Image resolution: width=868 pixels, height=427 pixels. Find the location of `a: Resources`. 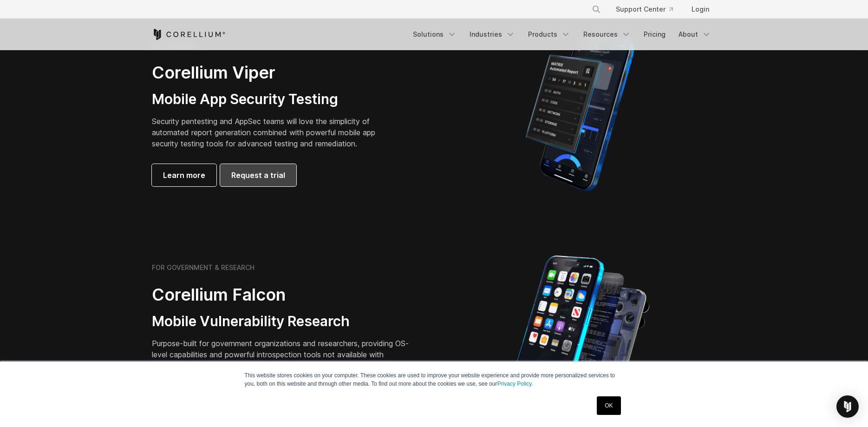

a: Resources is located at coordinates (607, 35).